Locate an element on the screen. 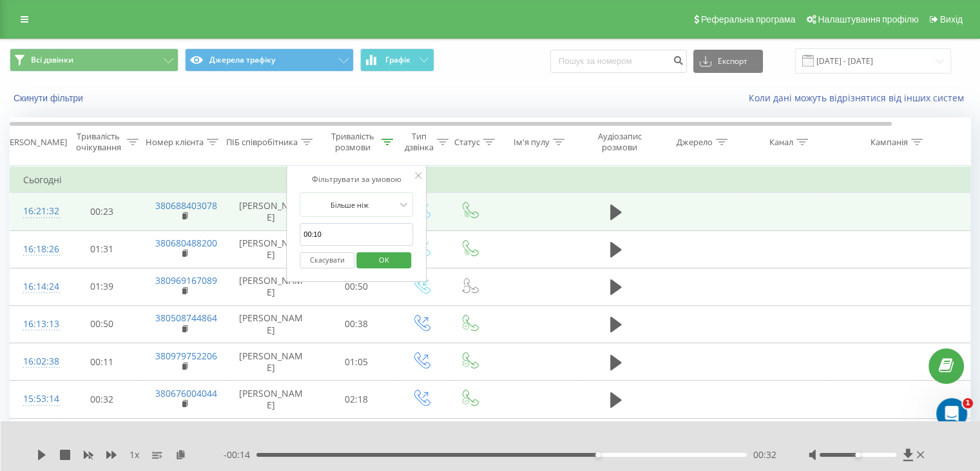 This screenshot has width=980, height=471. span: Графік is located at coordinates (398, 60).